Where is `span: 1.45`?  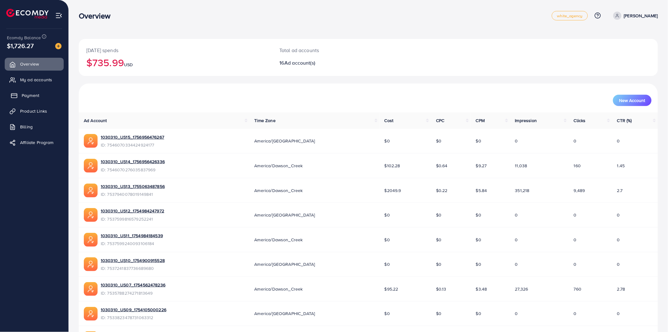
span: 1.45 is located at coordinates (621, 166).